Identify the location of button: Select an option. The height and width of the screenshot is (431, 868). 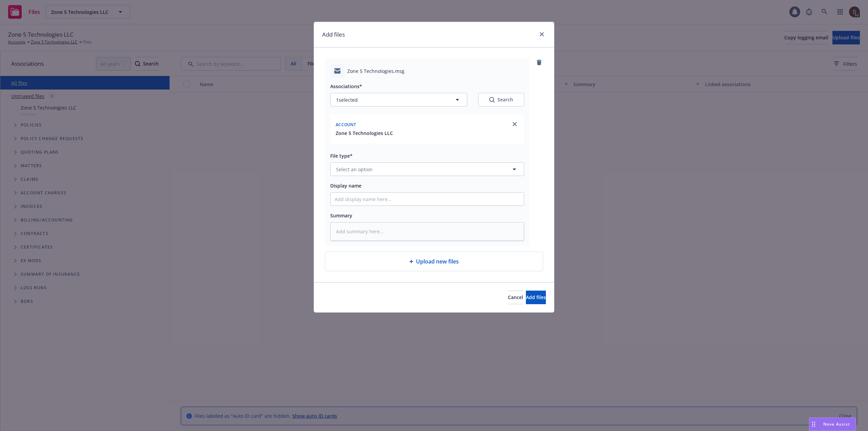
(427, 169).